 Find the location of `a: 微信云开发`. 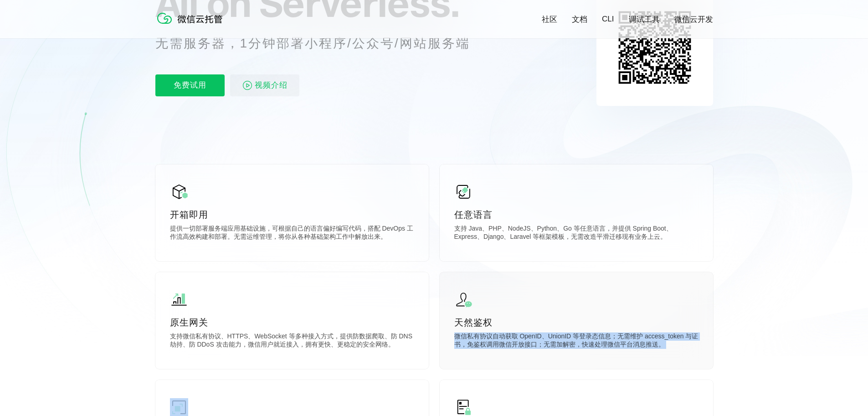

a: 微信云开发 is located at coordinates (694, 19).